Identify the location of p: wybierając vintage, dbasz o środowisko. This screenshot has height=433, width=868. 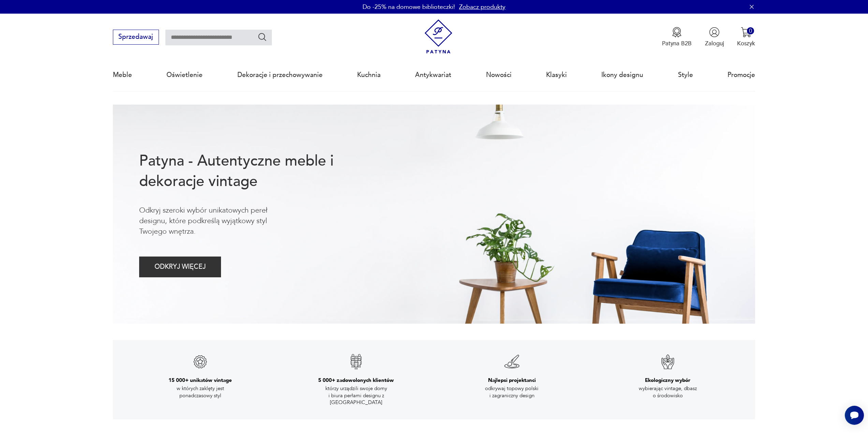
(668, 392).